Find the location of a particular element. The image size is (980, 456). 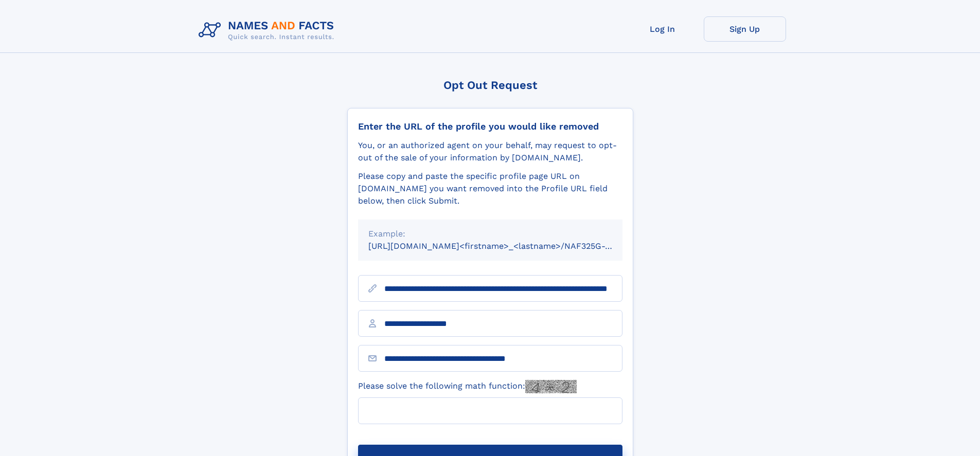

div: Enter the URL of the profile you would like removed is located at coordinates (490, 127).